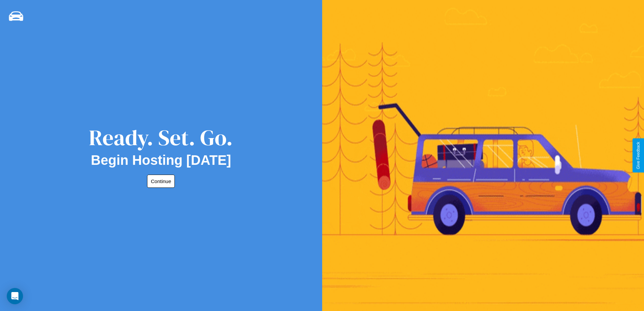 This screenshot has width=644, height=311. What do you see at coordinates (638, 155) in the screenshot?
I see `div: Give Feedback` at bounding box center [638, 155].